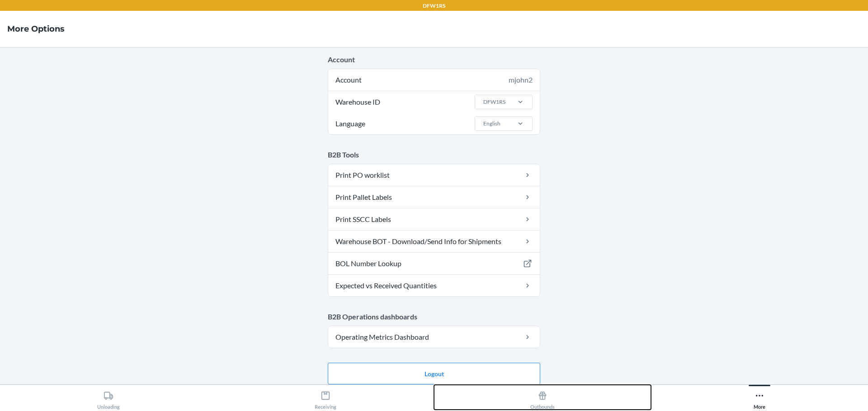 The image size is (868, 411). I want to click on div: Account, so click(434, 80).